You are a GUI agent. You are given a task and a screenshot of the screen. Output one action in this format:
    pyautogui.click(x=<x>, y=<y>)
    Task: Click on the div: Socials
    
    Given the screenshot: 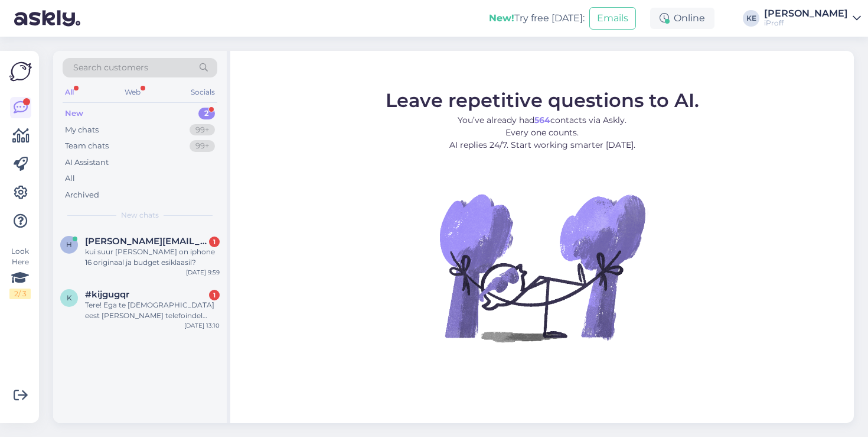 What is the action you would take?
    pyautogui.click(x=202, y=93)
    